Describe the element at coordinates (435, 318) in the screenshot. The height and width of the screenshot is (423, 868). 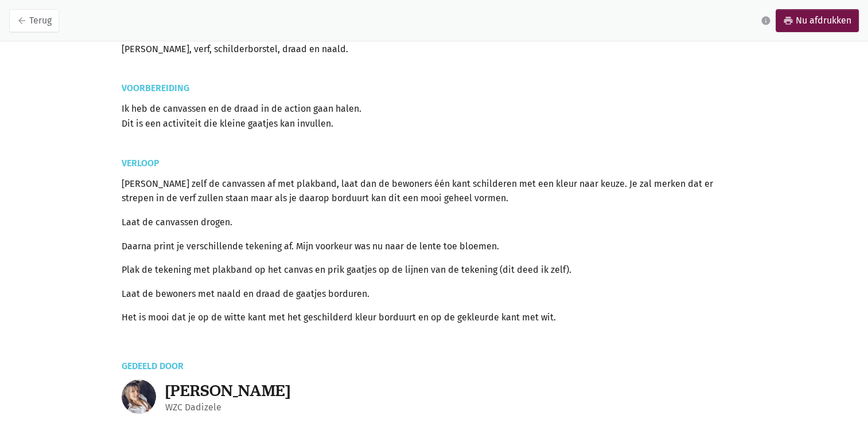
I see `p: Het is mooi dat je op de witte kant met het geschilderd kleur borduurt en op de gekleurde kant me...` at that location.